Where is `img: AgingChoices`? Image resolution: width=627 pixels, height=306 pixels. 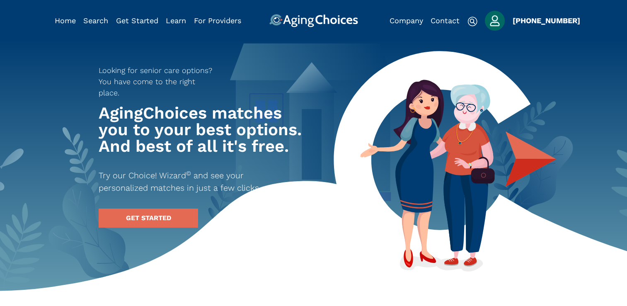
img: AgingChoices is located at coordinates (313, 21).